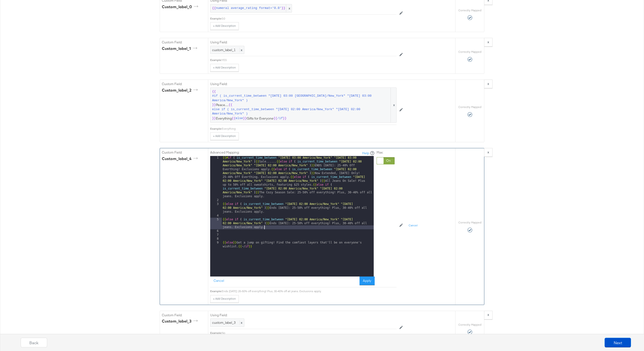 The width and height of the screenshot is (644, 351). Describe the element at coordinates (225, 152) in the screenshot. I see `label: Advanced Mapping:` at that location.